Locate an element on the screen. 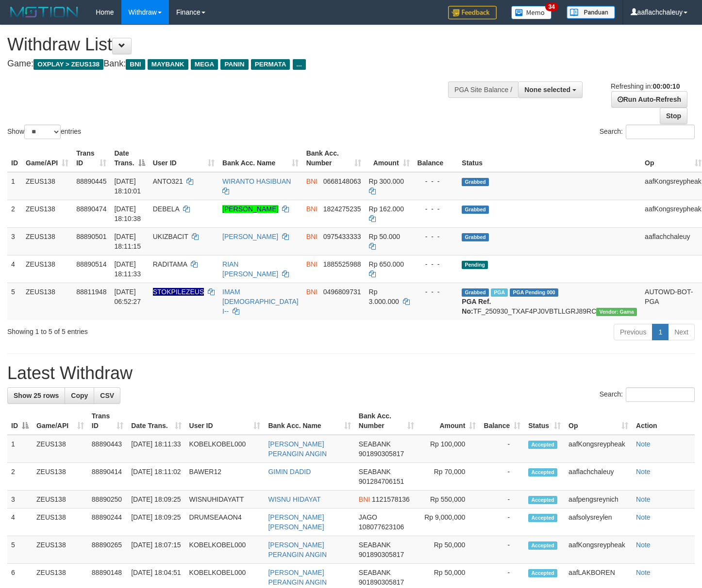  th: Bank Acc. Number: activate to sort column ascending is located at coordinates (333, 158).